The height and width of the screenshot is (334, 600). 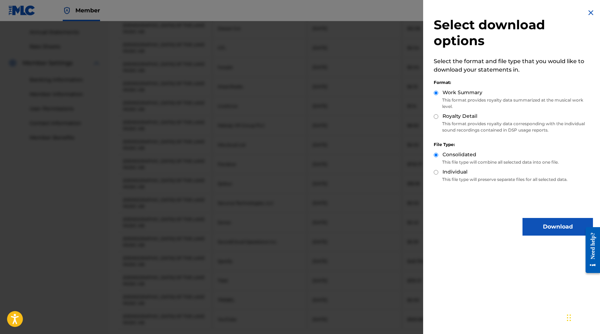 What do you see at coordinates (582, 317) in the screenshot?
I see `div: Chat Widget` at bounding box center [582, 317].